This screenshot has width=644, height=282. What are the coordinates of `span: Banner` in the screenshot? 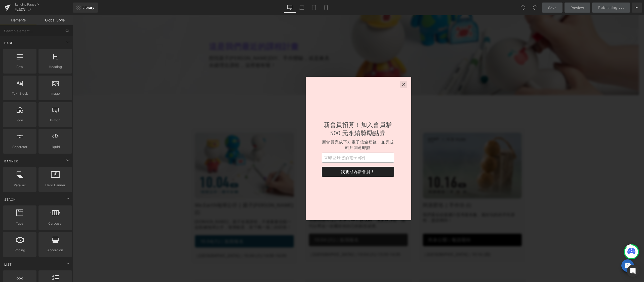 It's located at (11, 161).